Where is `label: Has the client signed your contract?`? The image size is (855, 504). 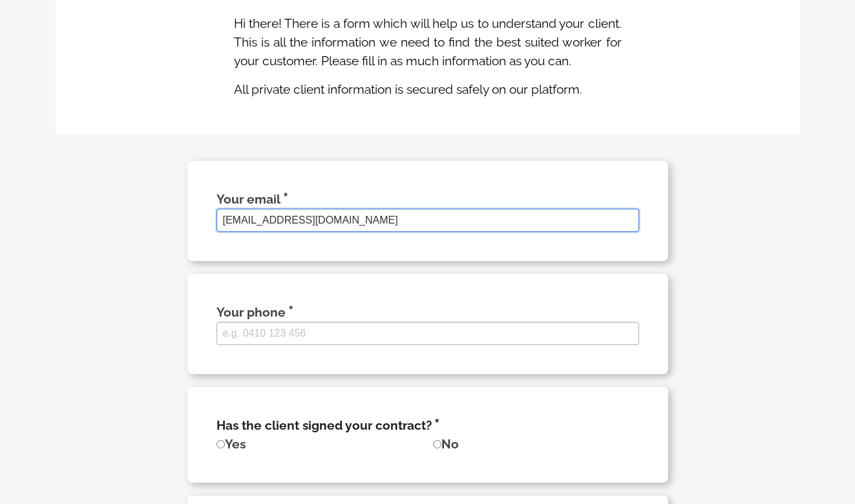
label: Has the client signed your contract? is located at coordinates (323, 425).